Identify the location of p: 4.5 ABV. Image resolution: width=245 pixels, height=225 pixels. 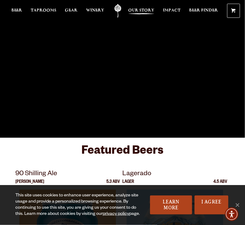
(220, 185).